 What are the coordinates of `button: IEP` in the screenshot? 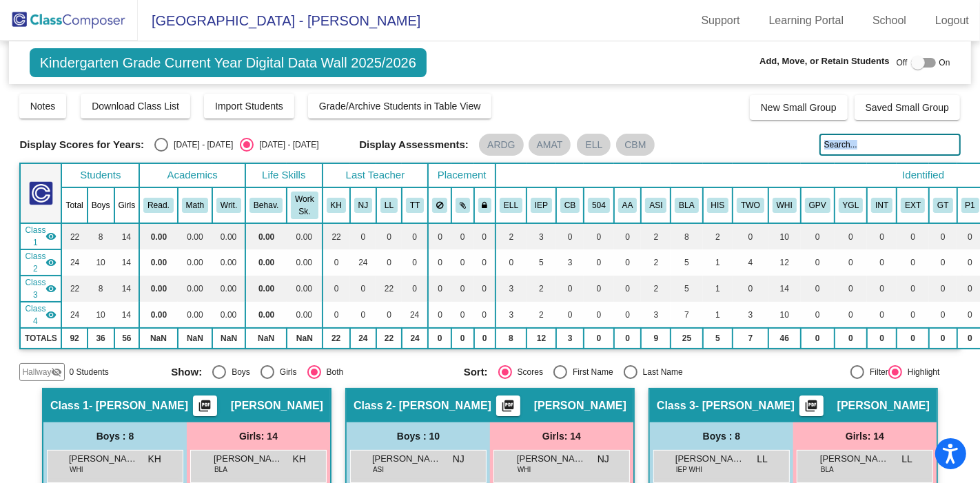 It's located at (541, 205).